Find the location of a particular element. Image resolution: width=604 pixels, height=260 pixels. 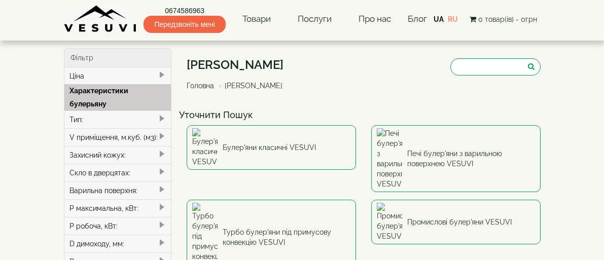

span: Передзвоніть мені is located at coordinates (184, 24).